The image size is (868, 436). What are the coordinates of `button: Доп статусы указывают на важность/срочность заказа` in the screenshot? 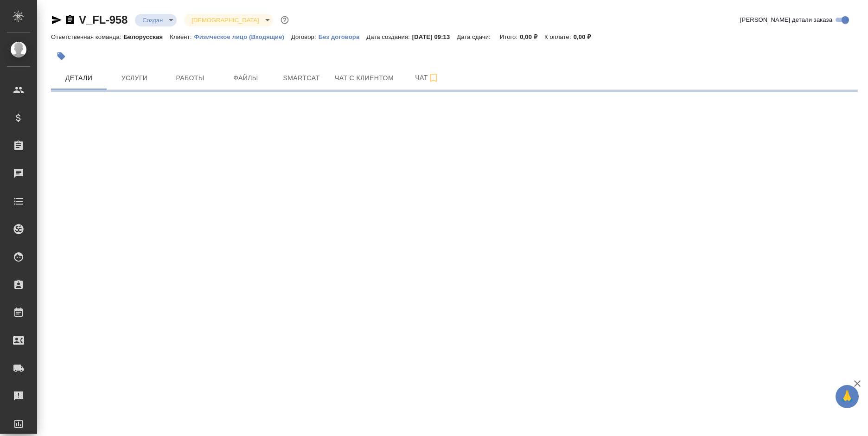 It's located at (285, 20).